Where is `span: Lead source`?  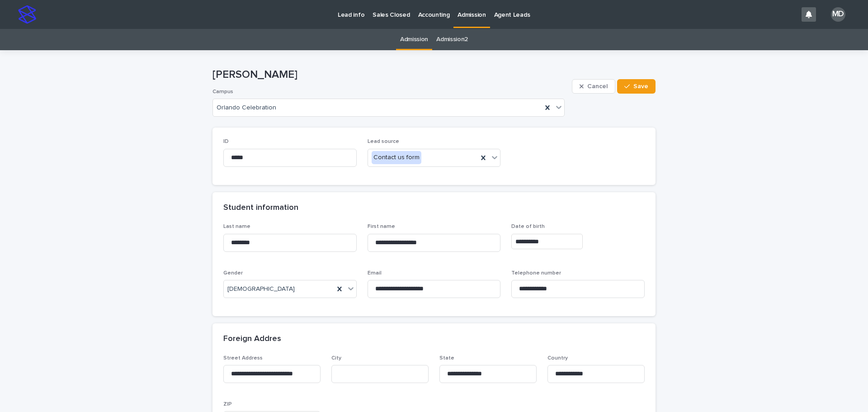
span: Lead source is located at coordinates (383, 141).